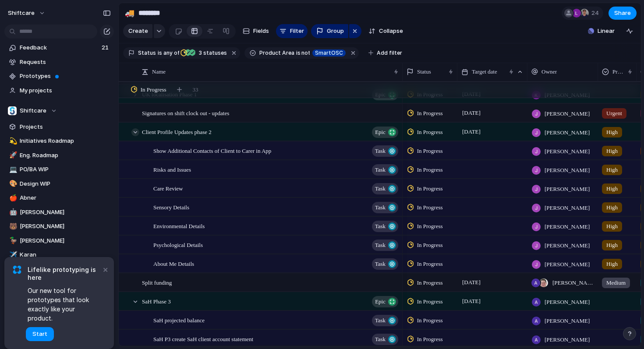  I want to click on span: Urgent, so click(614, 113).